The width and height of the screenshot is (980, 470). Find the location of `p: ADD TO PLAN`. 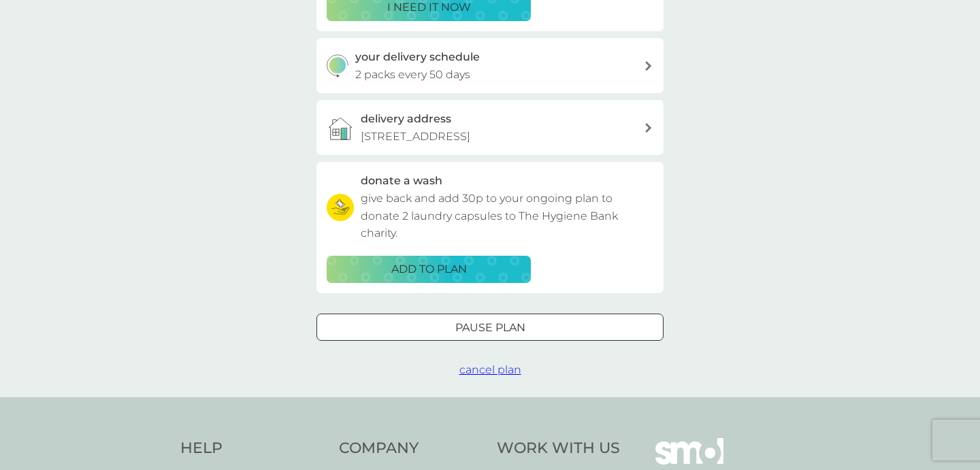

p: ADD TO PLAN is located at coordinates (428, 270).